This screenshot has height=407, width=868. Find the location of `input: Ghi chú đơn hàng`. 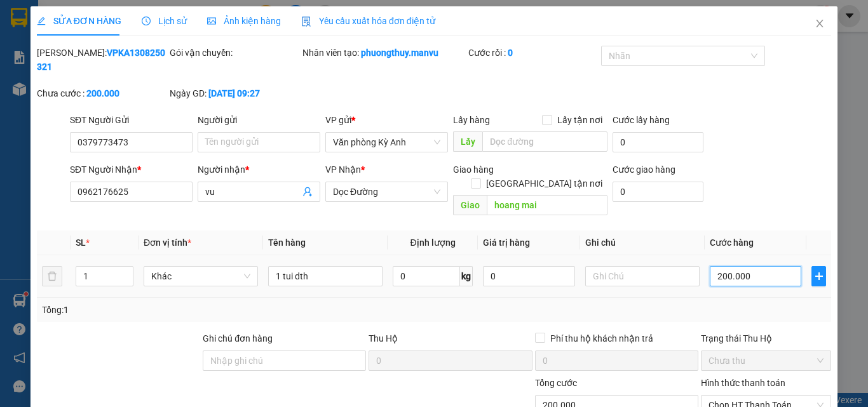

input: Ghi chú đơn hàng is located at coordinates (284, 361).